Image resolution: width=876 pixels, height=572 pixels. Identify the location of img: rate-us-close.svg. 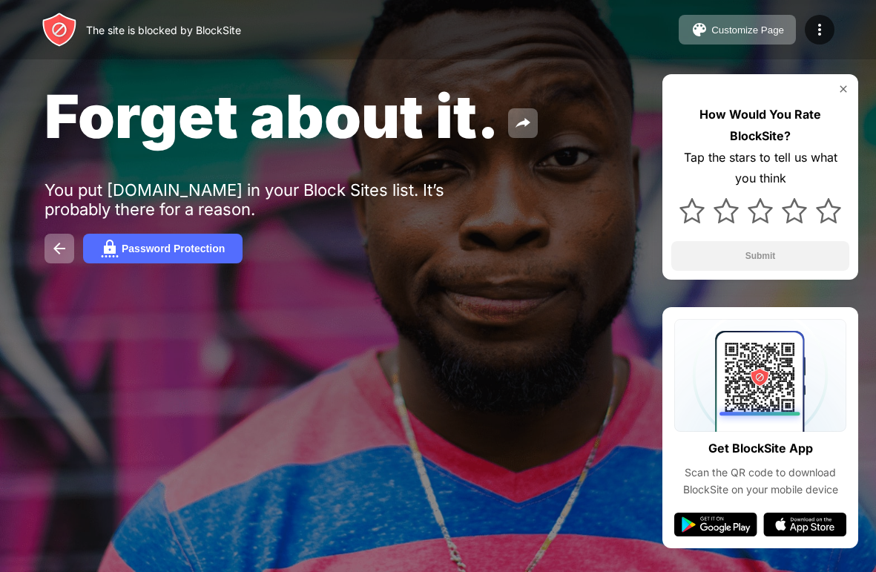
(843, 89).